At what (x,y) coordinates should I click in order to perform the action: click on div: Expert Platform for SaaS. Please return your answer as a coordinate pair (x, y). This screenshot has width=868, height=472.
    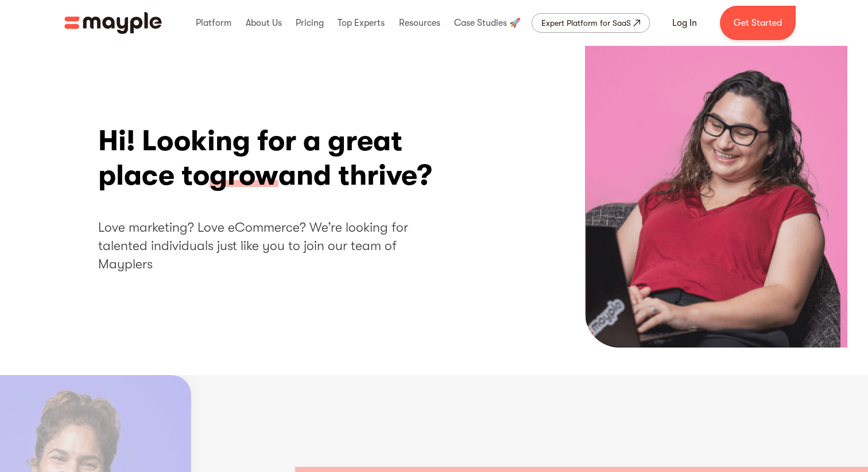
    Looking at the image, I should click on (586, 23).